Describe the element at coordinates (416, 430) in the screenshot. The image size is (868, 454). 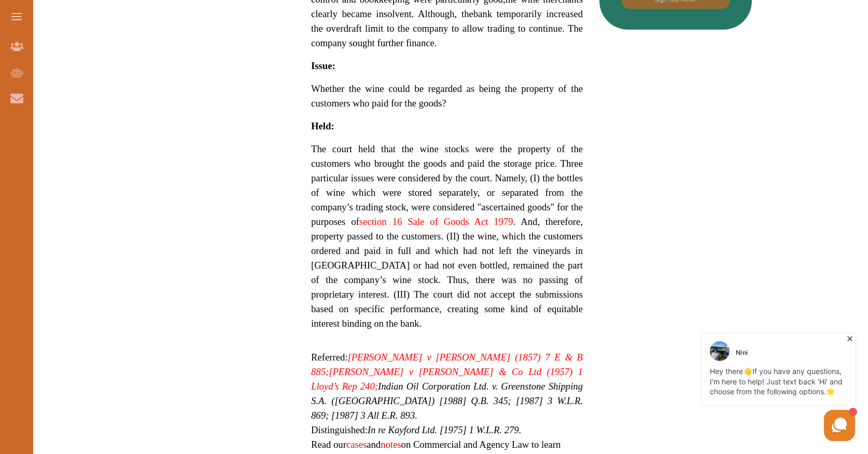
I see `span: Distinguished:` at that location.